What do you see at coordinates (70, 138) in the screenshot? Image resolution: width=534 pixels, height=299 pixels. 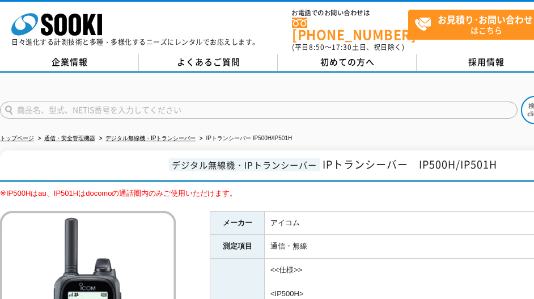 I see `a: 通信・安全管理機器` at bounding box center [70, 138].